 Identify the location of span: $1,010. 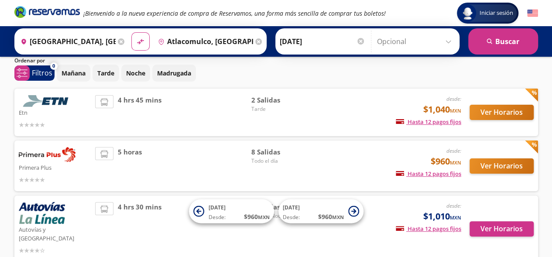
(442, 217).